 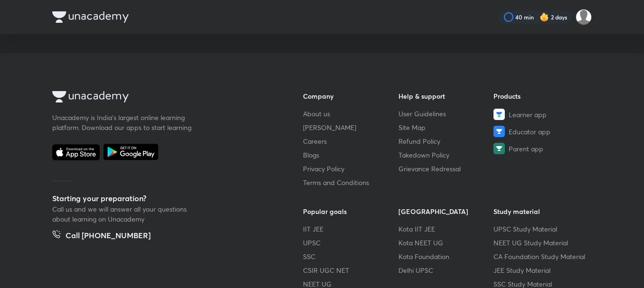 I want to click on h5: Starting your preparation?, so click(x=162, y=198).